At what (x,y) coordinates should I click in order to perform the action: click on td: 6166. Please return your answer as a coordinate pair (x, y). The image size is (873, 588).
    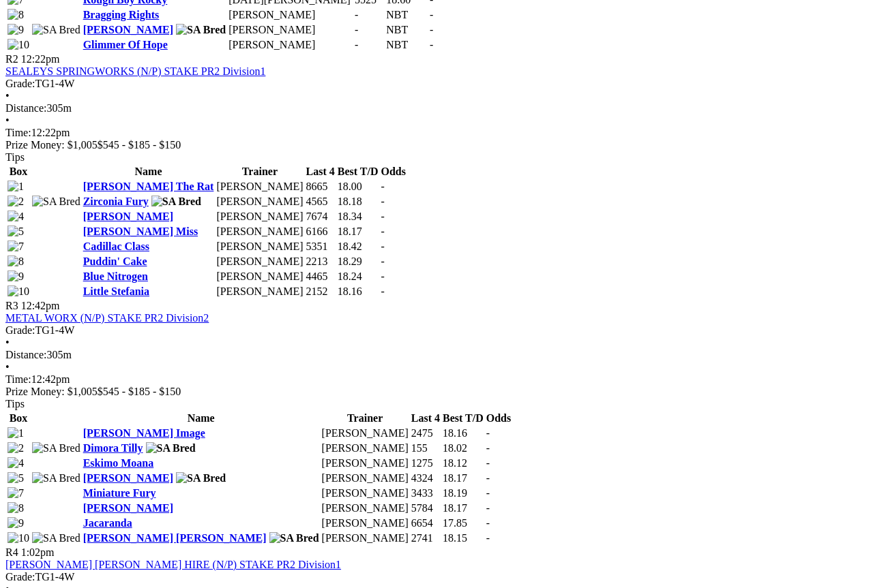
    Looking at the image, I should click on (321, 232).